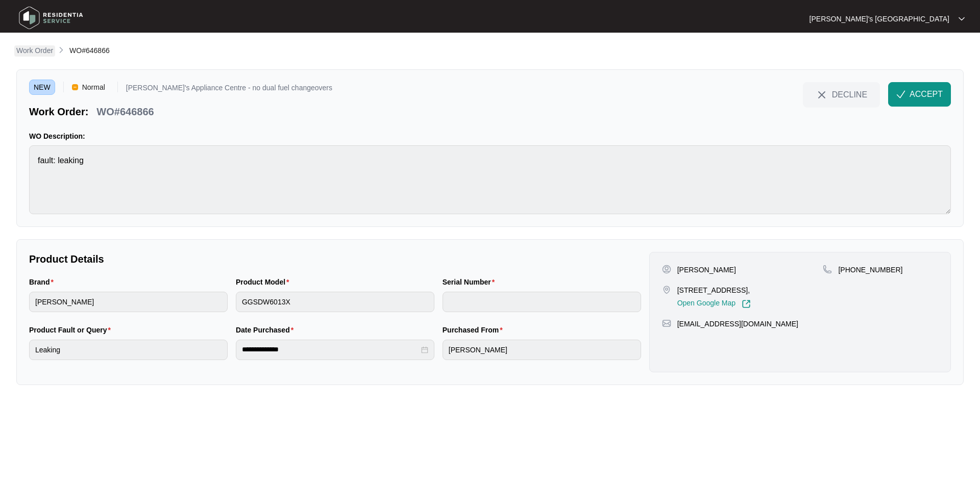 The width and height of the screenshot is (980, 486). What do you see at coordinates (94, 87) in the screenshot?
I see `span: Normal` at bounding box center [94, 87].